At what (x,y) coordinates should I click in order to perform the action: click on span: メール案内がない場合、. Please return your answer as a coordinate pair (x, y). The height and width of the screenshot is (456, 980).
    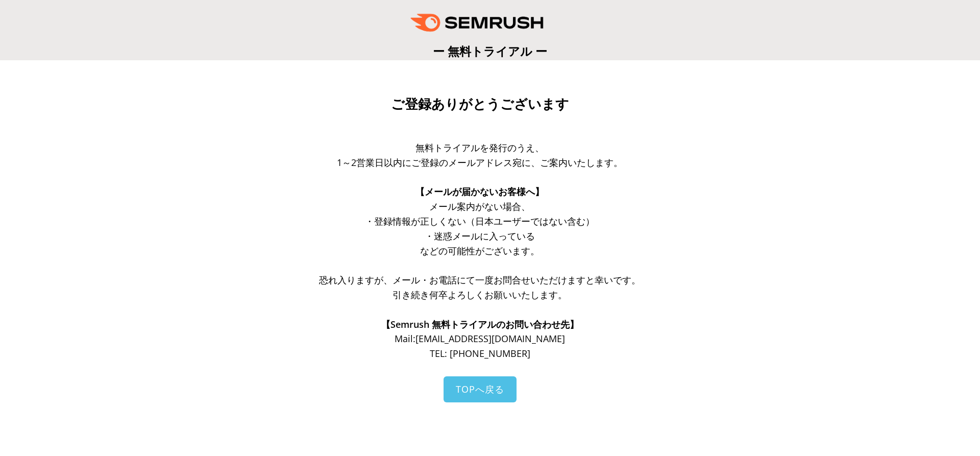
    Looking at the image, I should click on (480, 206).